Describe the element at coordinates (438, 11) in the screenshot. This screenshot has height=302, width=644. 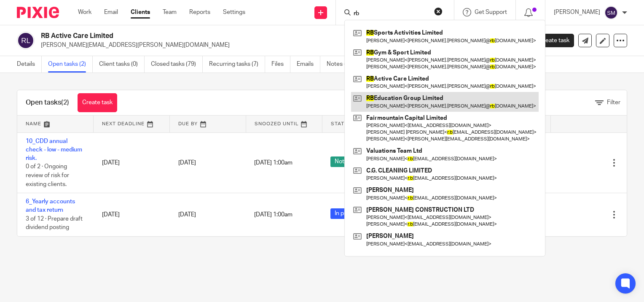
I see `button: Clear` at that location.